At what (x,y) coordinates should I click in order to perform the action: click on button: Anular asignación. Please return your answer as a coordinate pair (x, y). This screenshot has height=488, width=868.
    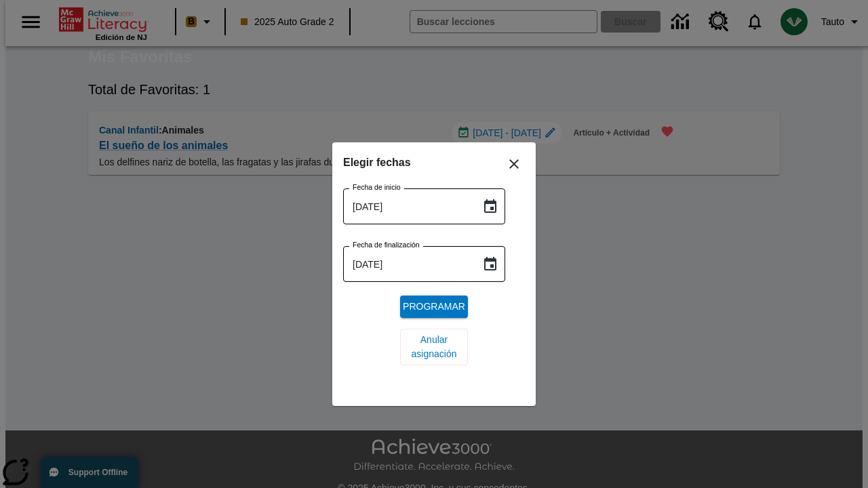
    Looking at the image, I should click on (434, 347).